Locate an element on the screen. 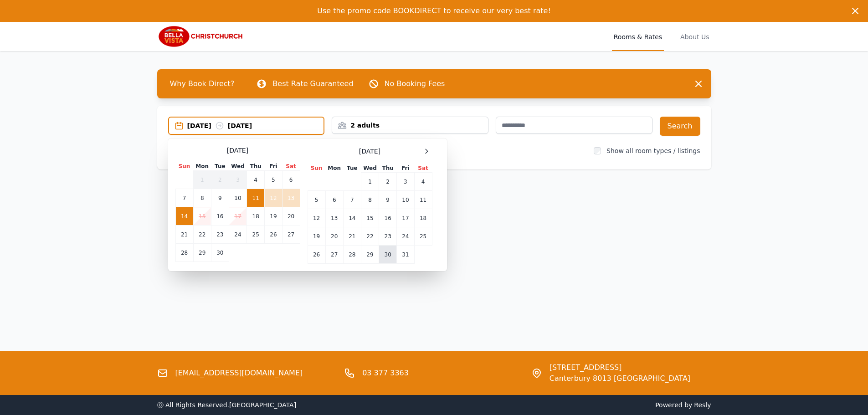 The image size is (868, 415). img: Bella Vista Christchurch is located at coordinates (201, 36).